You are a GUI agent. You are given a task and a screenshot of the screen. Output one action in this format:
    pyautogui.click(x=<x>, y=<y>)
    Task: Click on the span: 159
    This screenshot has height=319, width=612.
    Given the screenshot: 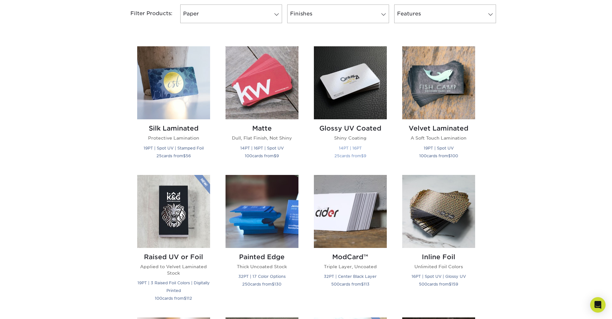 What is the action you would take?
    pyautogui.click(x=454, y=284)
    